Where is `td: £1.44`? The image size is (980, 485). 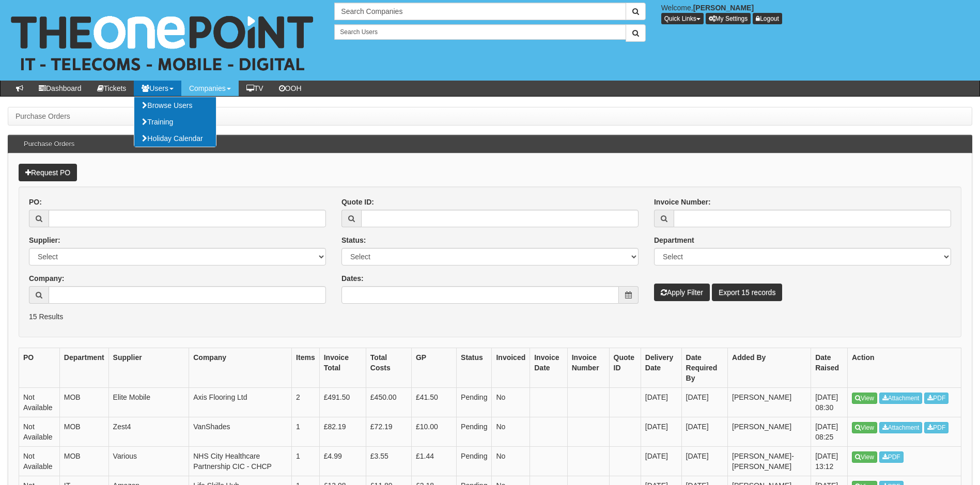 td: £1.44 is located at coordinates (433, 461).